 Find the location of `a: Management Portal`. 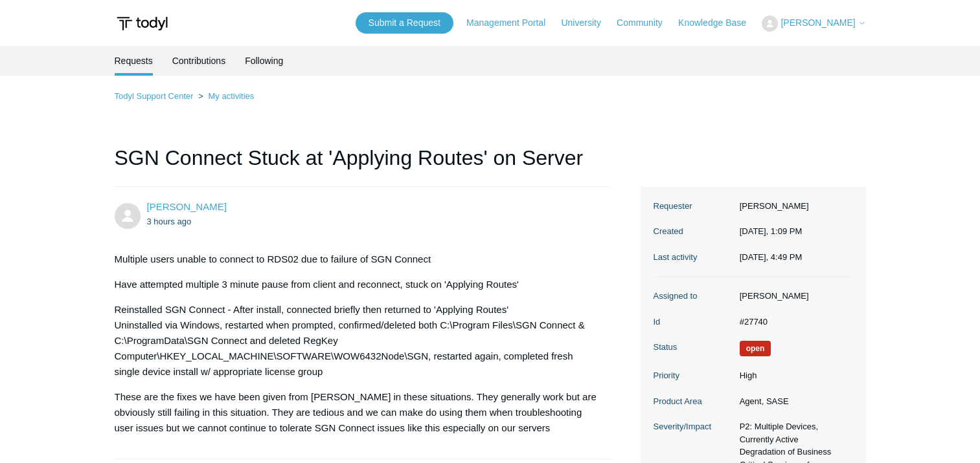

a: Management Portal is located at coordinates (513, 23).